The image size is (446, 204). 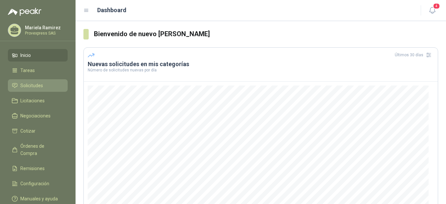 I want to click on p: Provexpress SAS, so click(x=45, y=33).